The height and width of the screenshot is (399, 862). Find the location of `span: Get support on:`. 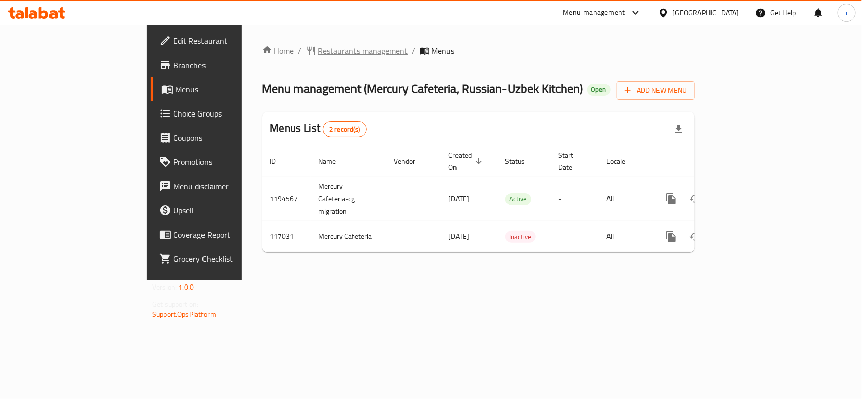

span: Get support on: is located at coordinates (175, 304).